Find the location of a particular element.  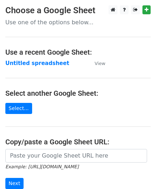

input: Paste your Google Sheet URL here is located at coordinates (76, 156).